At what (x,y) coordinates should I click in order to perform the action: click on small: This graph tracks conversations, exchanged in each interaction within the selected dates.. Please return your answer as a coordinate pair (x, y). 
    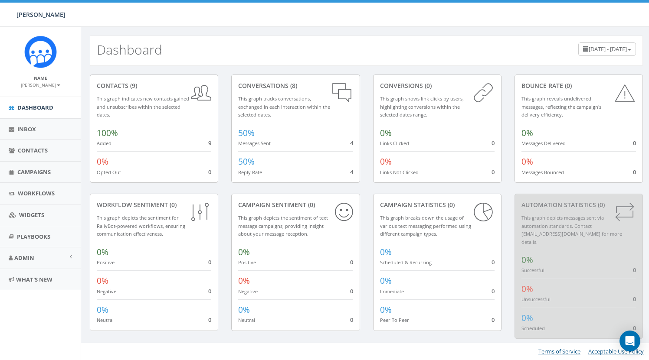
    Looking at the image, I should click on (284, 107).